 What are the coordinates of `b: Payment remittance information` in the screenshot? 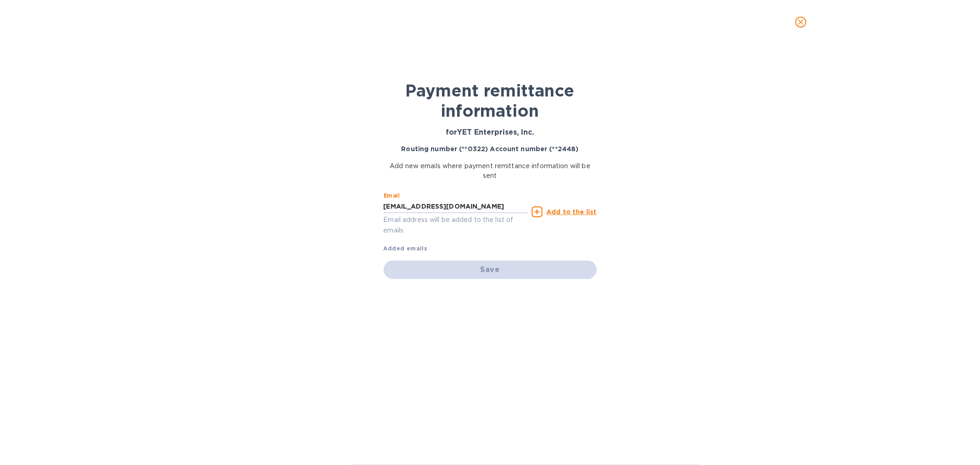 It's located at (490, 101).